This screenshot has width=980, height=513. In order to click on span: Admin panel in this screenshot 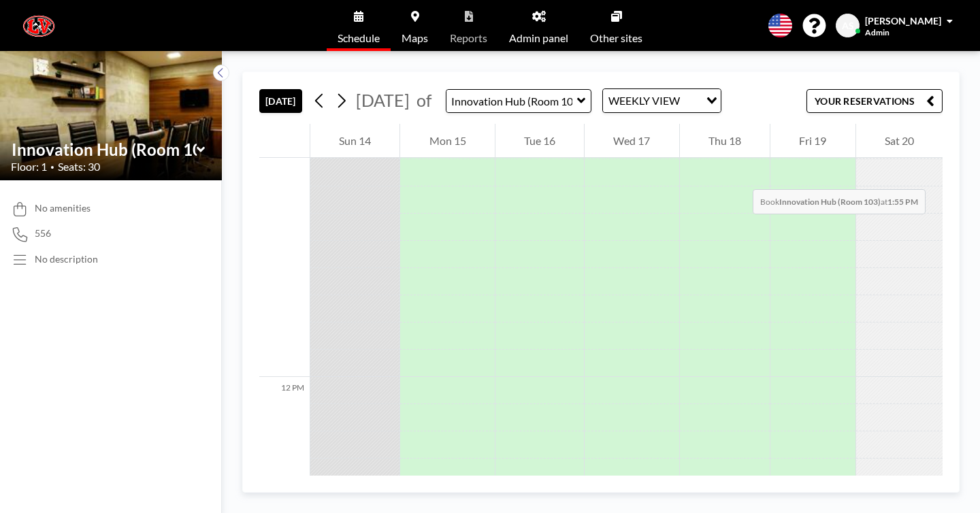, I will do `click(539, 38)`.